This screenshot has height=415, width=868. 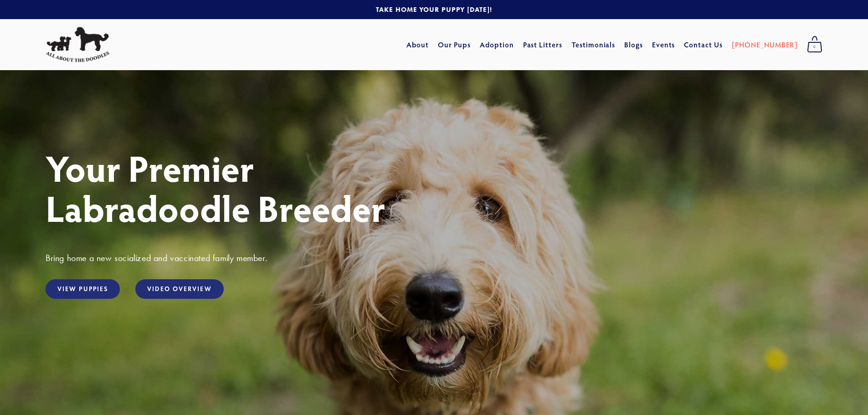 What do you see at coordinates (82, 289) in the screenshot?
I see `a: View Puppies` at bounding box center [82, 289].